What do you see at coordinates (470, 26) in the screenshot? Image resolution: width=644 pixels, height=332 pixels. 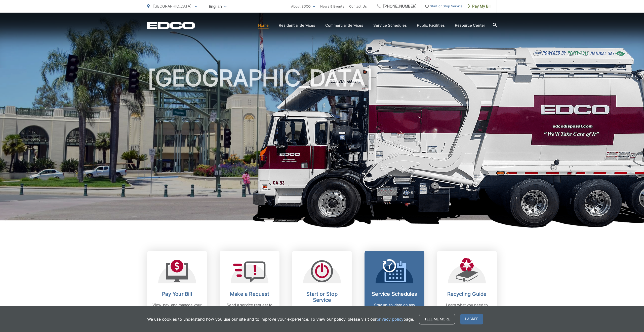 I see `a: Resource Center` at bounding box center [470, 26].